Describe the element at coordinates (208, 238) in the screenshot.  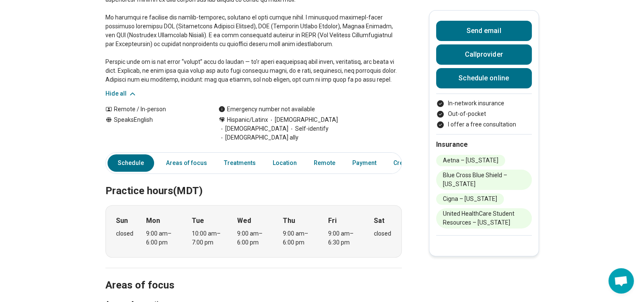
I see `div: 10:00 am – 7:00 pm` at that location.